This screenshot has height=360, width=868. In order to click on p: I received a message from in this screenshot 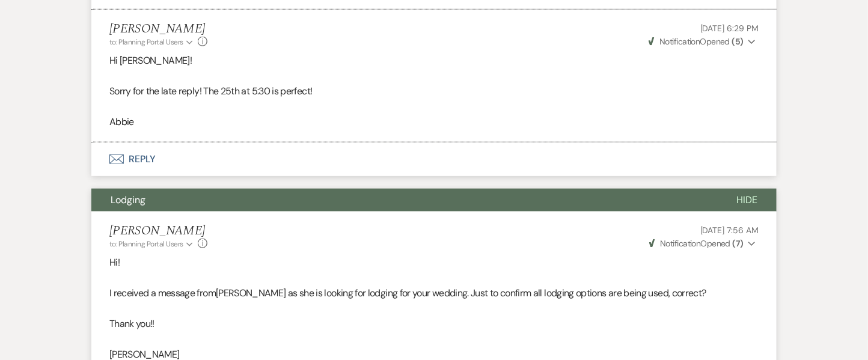, I will do `click(434, 293)`.